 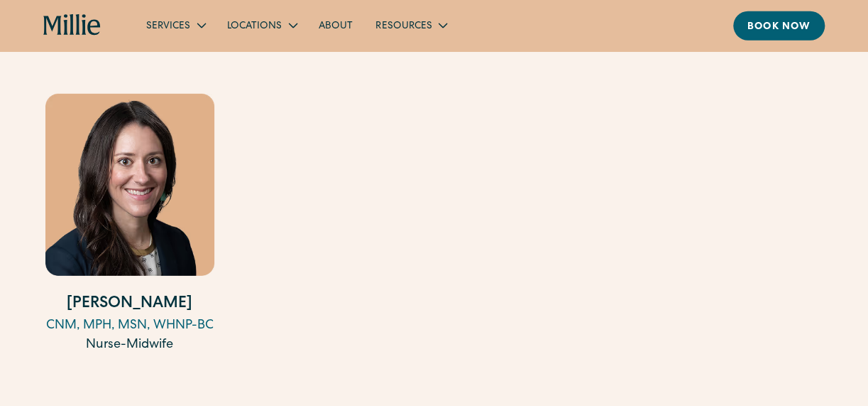 What do you see at coordinates (336, 25) in the screenshot?
I see `a: About` at bounding box center [336, 25].